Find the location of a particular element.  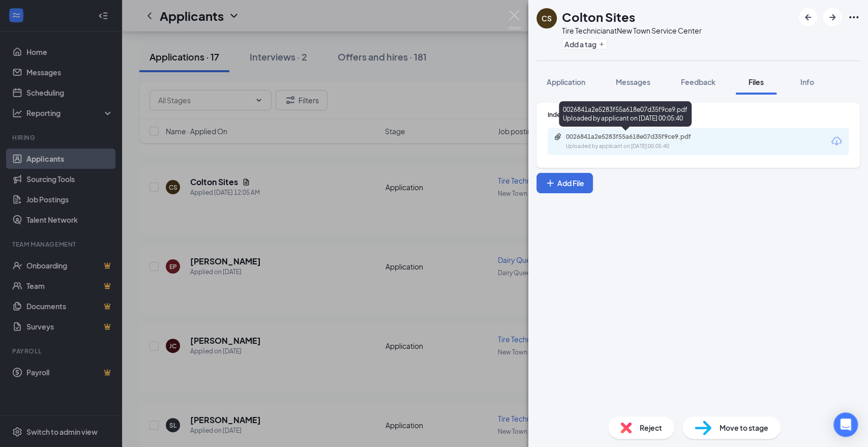

div: Open Intercom Messenger is located at coordinates (845, 425).